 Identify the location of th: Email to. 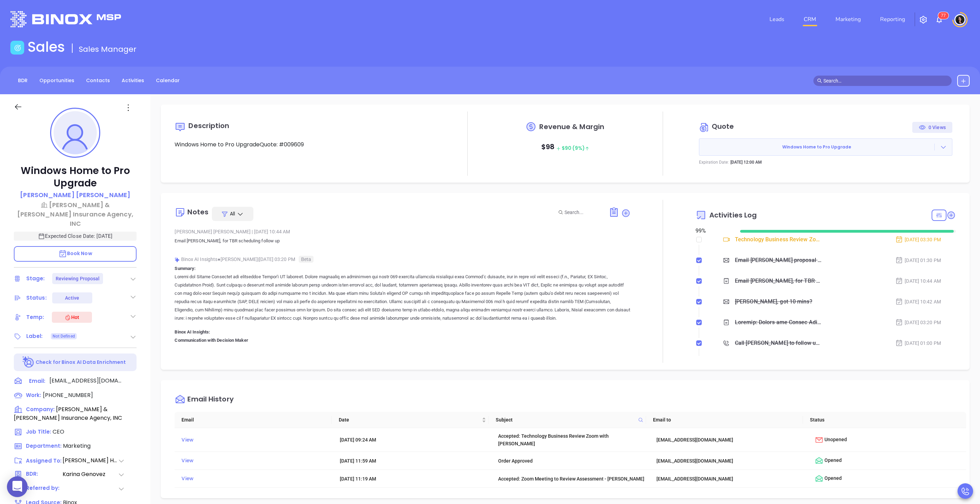
(724, 420).